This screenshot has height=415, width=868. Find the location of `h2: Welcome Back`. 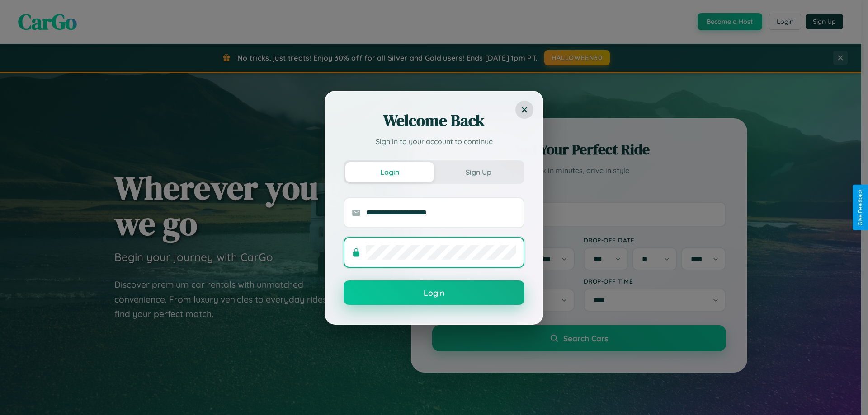

h2: Welcome Back is located at coordinates (434, 120).